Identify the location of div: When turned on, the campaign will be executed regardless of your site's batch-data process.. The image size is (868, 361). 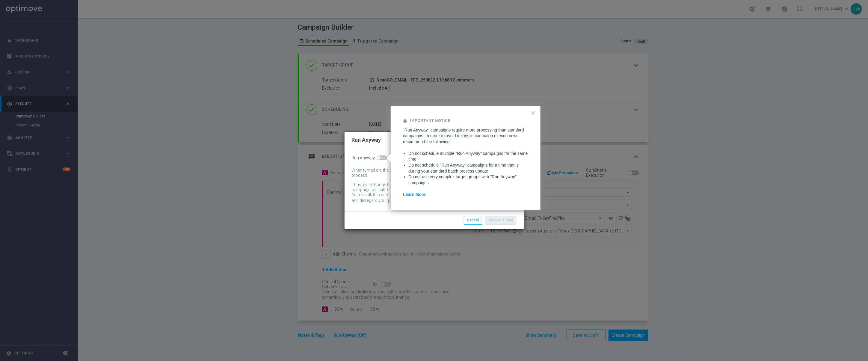
(430, 173).